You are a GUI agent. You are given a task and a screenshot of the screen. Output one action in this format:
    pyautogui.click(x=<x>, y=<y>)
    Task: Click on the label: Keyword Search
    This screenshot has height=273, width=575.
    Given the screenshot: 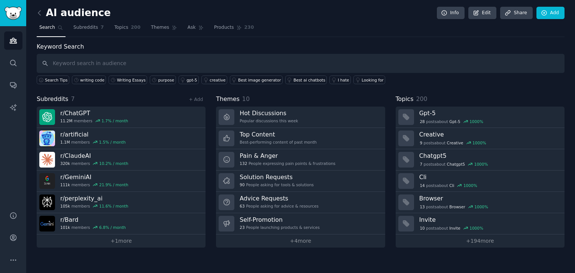 What is the action you would take?
    pyautogui.click(x=60, y=46)
    